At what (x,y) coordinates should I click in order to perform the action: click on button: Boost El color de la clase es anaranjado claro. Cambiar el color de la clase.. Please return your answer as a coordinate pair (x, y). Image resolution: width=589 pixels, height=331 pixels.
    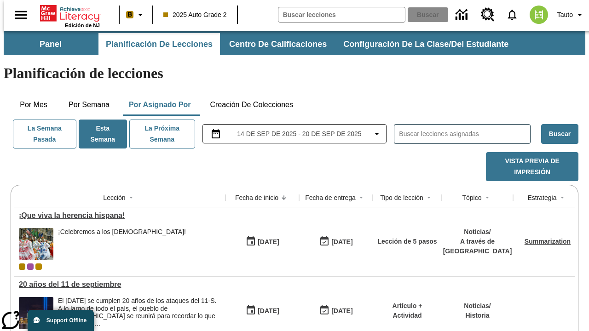
    Looking at the image, I should click on (136, 15).